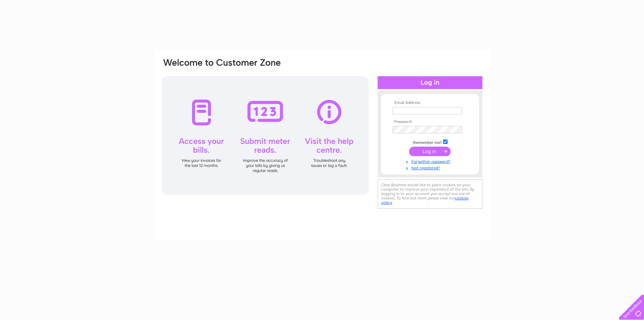 The image size is (644, 320). Describe the element at coordinates (431, 168) in the screenshot. I see `a: Not registered?` at that location.